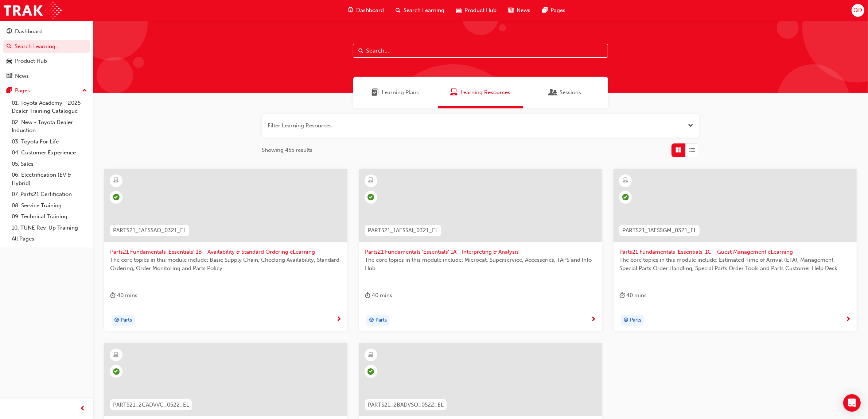 This screenshot has height=419, width=868. I want to click on span: Parts21 Fundamentals 'Essentials' 1A - Interpreting & Analysis, so click(480, 252).